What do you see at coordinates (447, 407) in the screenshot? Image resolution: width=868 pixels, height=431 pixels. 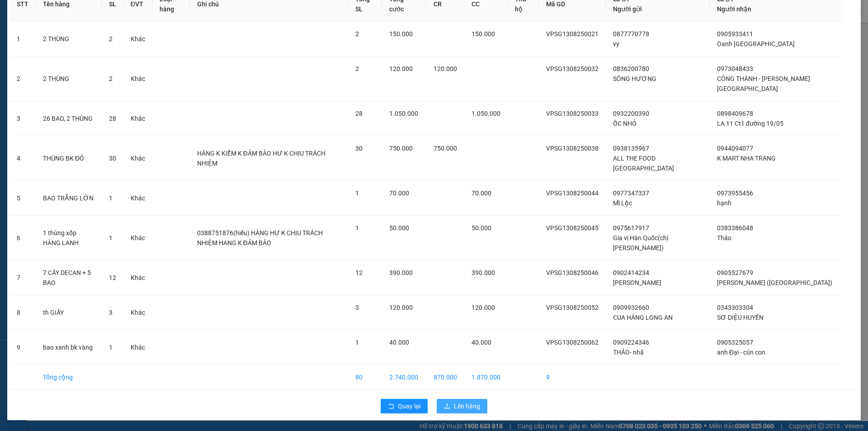 I see `span: upload` at bounding box center [447, 407].